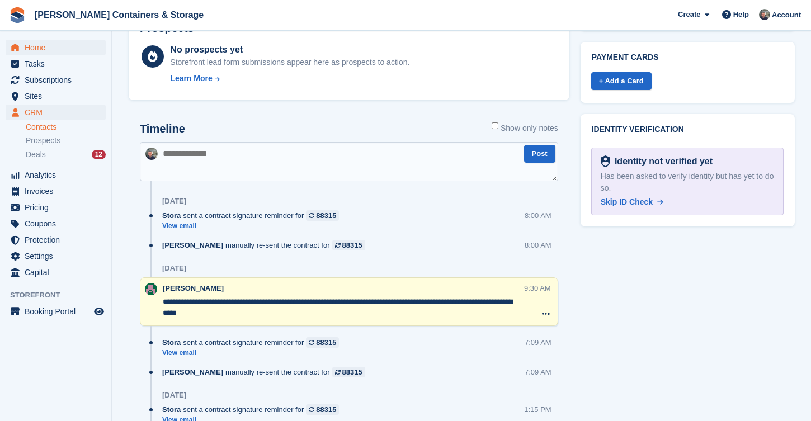 The width and height of the screenshot is (811, 421). Describe the element at coordinates (290, 62) in the screenshot. I see `div: Storefront lead form submissions appear here as prospects to action.` at that location.